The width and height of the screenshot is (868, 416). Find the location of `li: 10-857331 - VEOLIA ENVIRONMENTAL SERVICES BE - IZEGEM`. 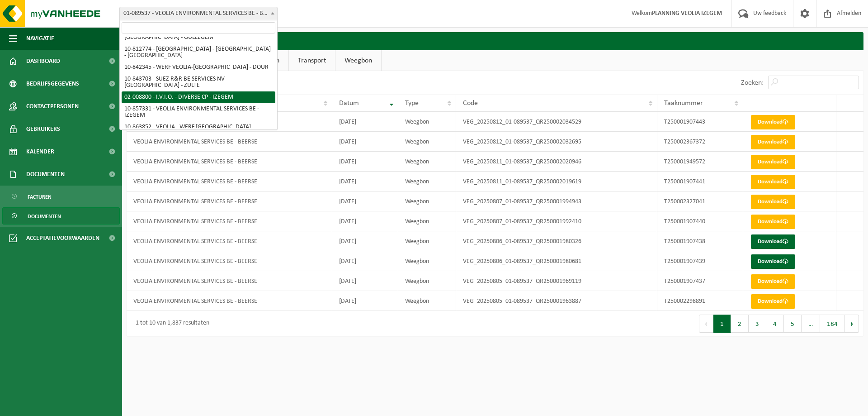

li: 10-857331 - VEOLIA ENVIRONMENTAL SERVICES BE - IZEGEM is located at coordinates (198, 112).